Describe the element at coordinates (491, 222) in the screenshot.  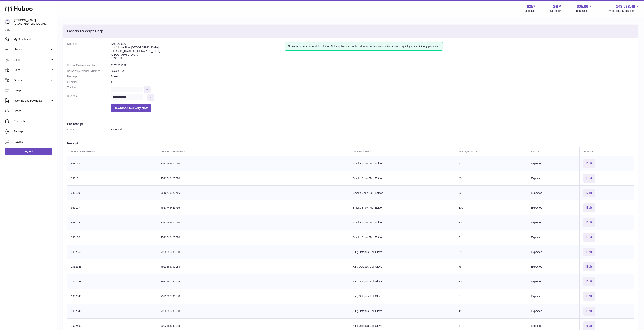
I see `td: 70` at that location.